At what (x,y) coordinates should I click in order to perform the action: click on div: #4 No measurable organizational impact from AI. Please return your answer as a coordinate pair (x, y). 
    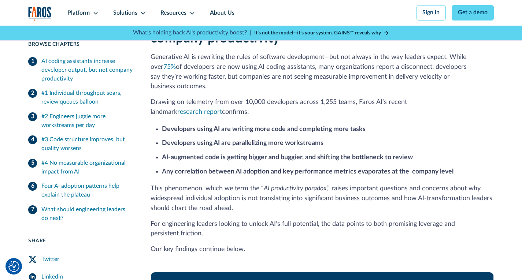
    Looking at the image, I should click on (87, 168).